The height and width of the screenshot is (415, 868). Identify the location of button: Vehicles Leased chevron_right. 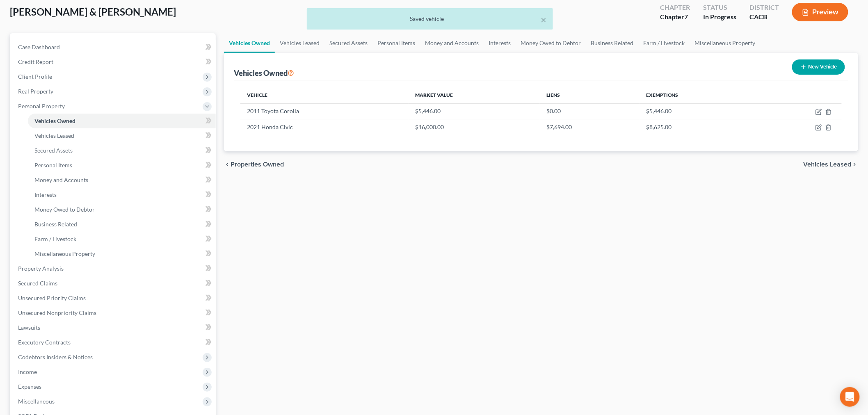
(831, 165).